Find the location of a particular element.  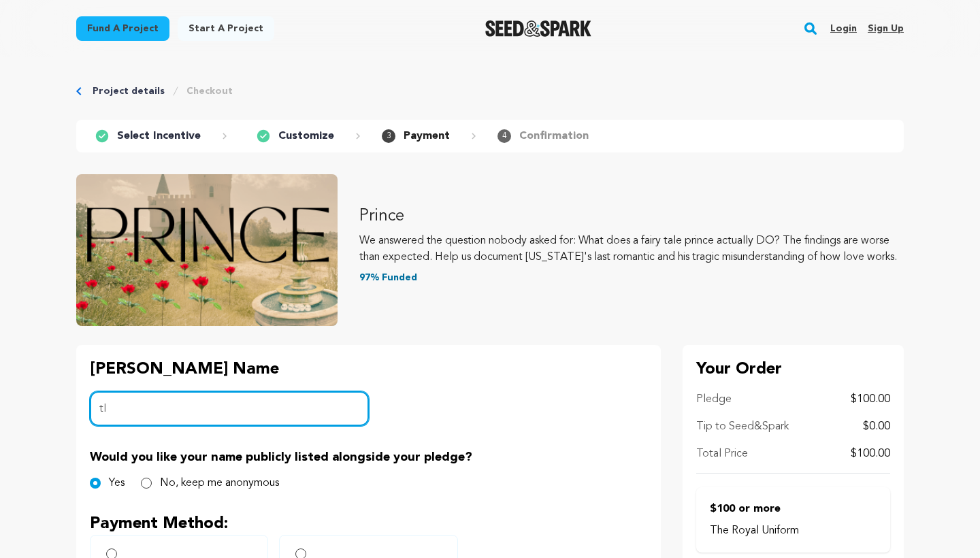

p: Prince is located at coordinates (631, 217).